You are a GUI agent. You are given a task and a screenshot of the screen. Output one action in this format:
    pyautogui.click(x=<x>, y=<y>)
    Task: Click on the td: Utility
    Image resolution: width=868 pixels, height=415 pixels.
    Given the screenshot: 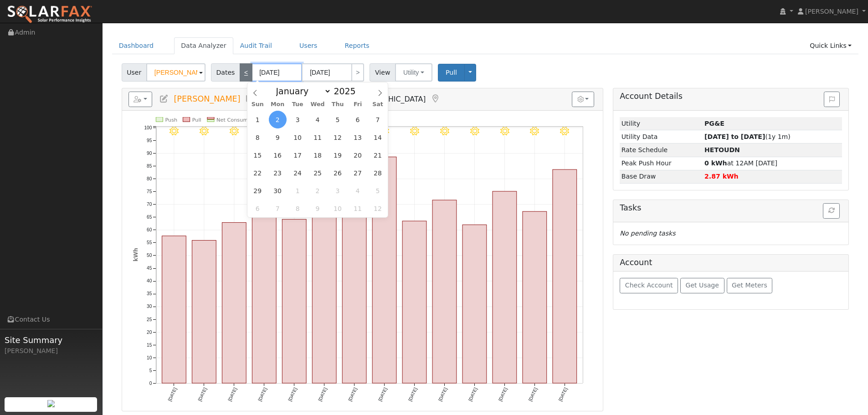 What is the action you would take?
    pyautogui.click(x=661, y=123)
    